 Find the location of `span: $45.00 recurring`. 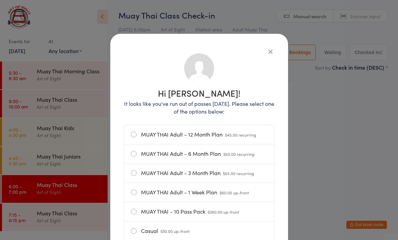

span: $45.00 recurring is located at coordinates (241, 134).